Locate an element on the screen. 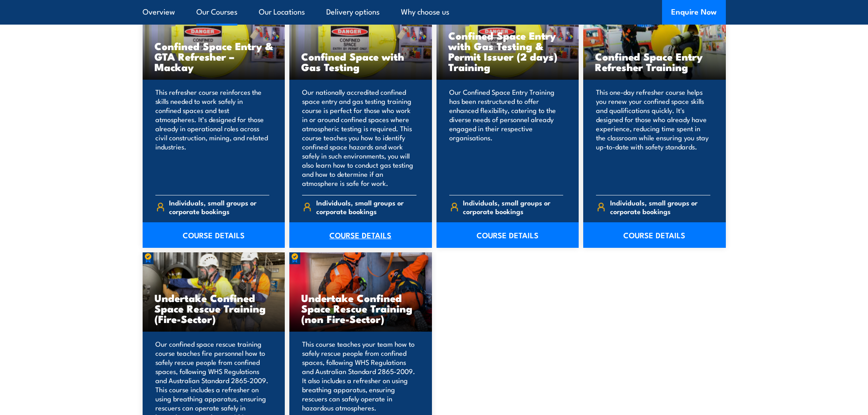 The image size is (868, 415). p: Our Confined Space Entry Training has been restructured to offer enhanced flexibility, catering t... is located at coordinates (506, 138).